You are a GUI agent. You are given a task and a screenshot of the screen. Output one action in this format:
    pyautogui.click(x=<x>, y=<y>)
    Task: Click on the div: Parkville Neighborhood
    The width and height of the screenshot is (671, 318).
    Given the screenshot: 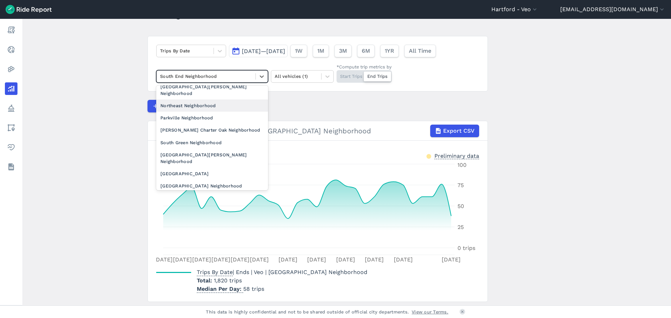 What is the action you would take?
    pyautogui.click(x=212, y=118)
    